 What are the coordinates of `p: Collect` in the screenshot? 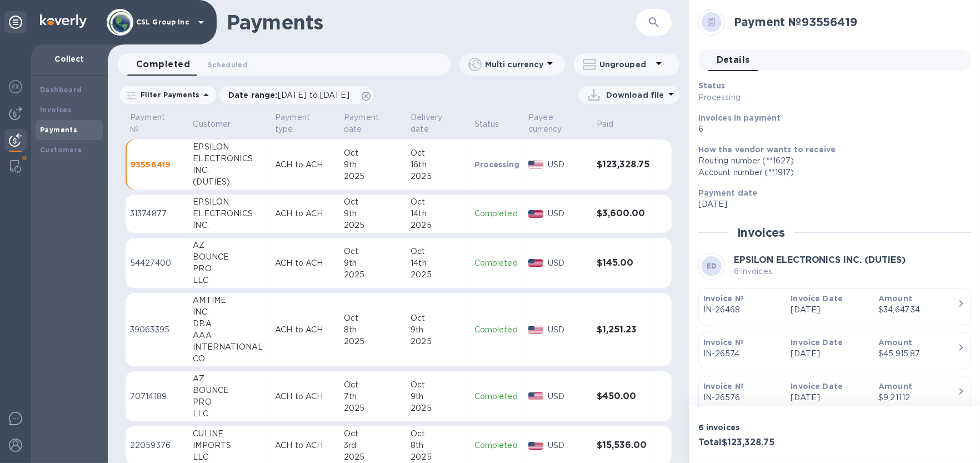 It's located at (70, 59).